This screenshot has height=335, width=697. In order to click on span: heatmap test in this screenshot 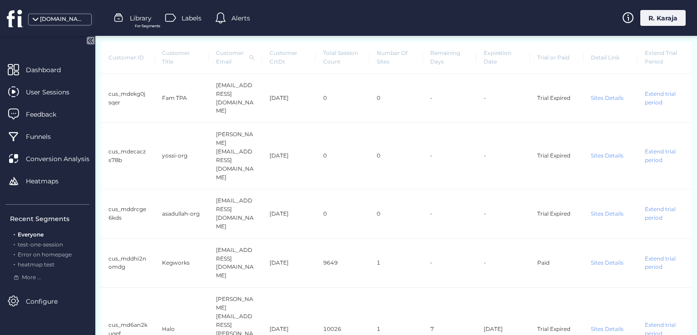, I will do `click(36, 264)`.